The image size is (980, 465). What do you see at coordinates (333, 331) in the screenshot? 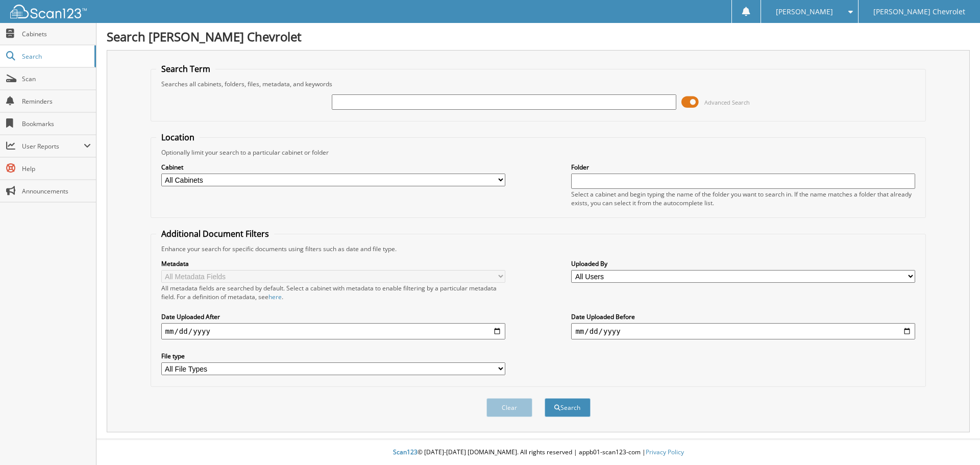
I see `input: start` at bounding box center [333, 331].